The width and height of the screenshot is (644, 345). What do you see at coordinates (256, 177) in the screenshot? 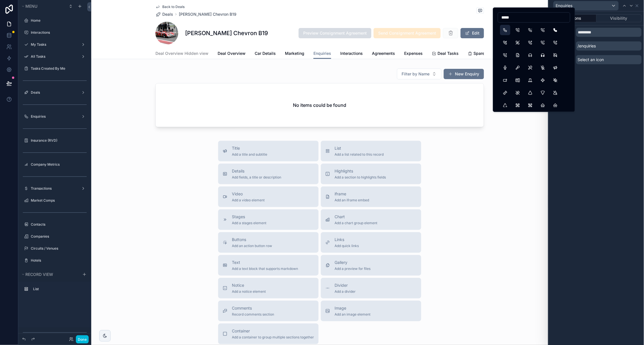
I see `span: Add fields, a title or description` at bounding box center [256, 177].